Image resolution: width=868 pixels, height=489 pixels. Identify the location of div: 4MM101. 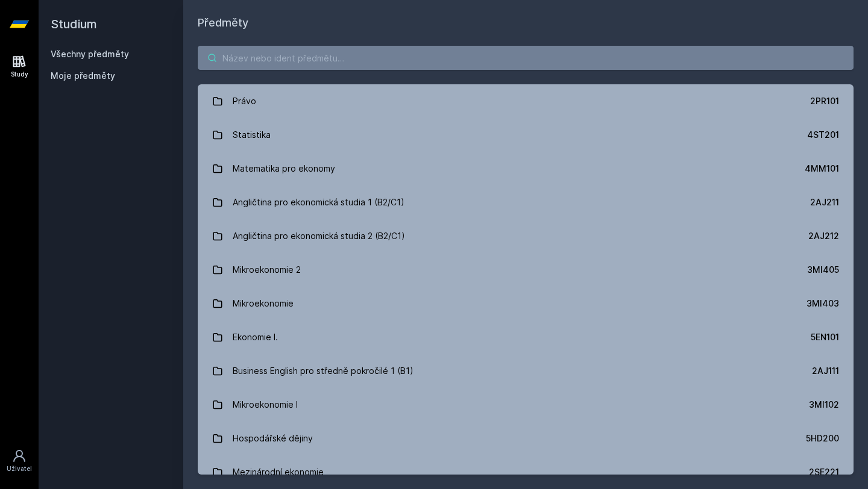
(821, 169).